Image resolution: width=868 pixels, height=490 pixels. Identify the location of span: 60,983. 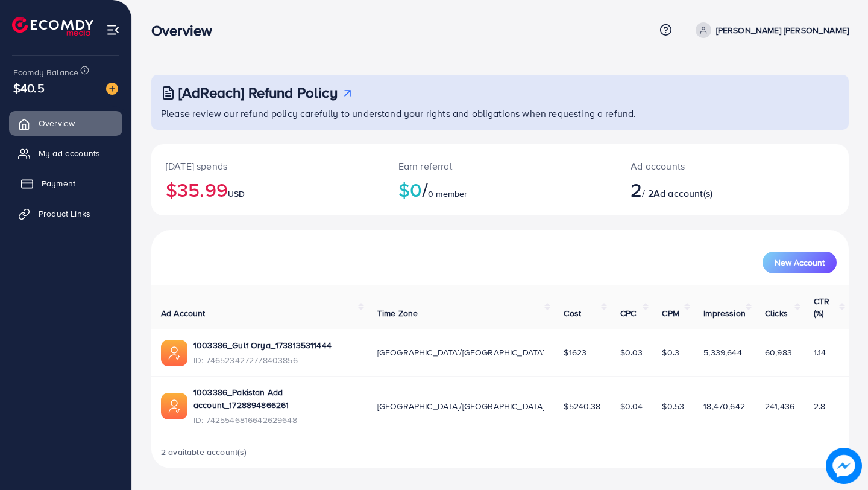
(778, 352).